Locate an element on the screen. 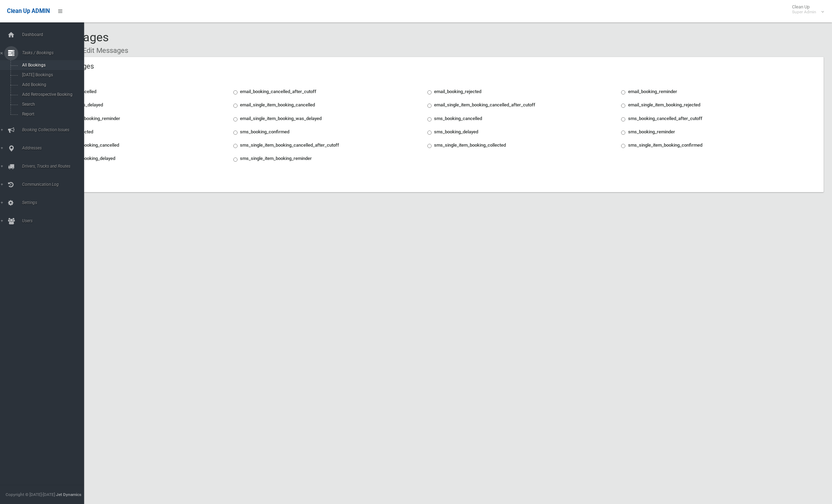 The height and width of the screenshot is (504, 832). h5: email_single_item_booking_cancelled_after_cutoff is located at coordinates (485, 105).